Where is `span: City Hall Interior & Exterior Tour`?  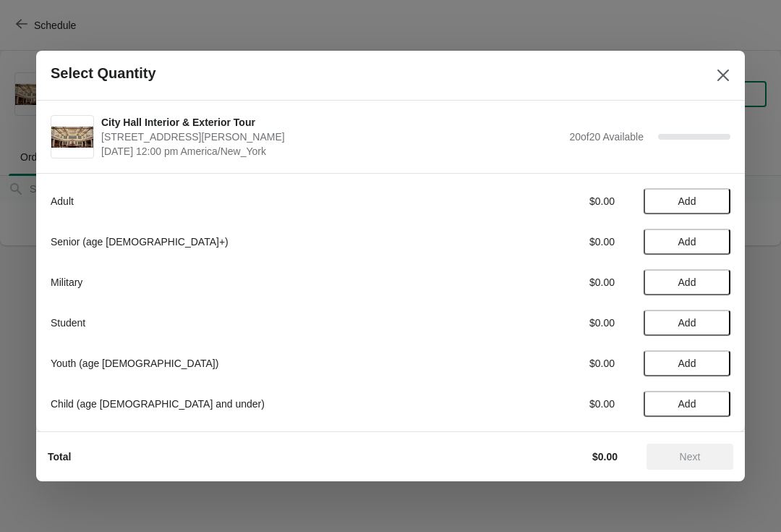
span: City Hall Interior & Exterior Tour is located at coordinates (332, 123).